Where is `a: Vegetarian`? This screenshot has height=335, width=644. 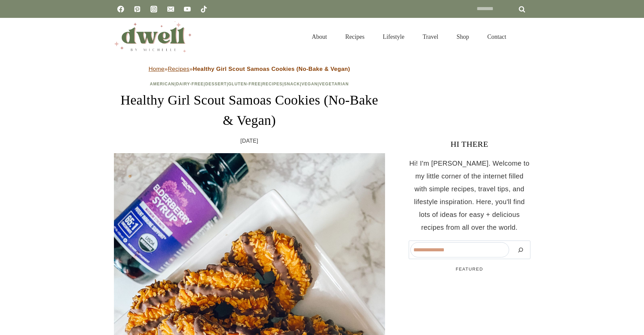 a: Vegetarian is located at coordinates (334, 84).